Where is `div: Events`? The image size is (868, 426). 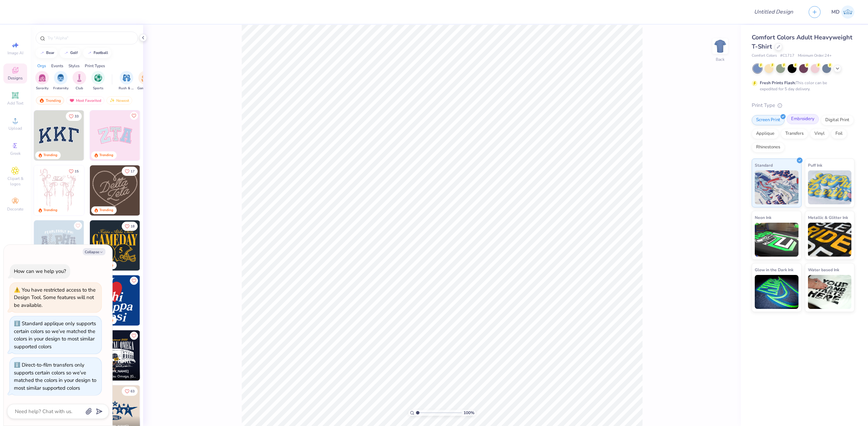
div: Events is located at coordinates (57, 66).